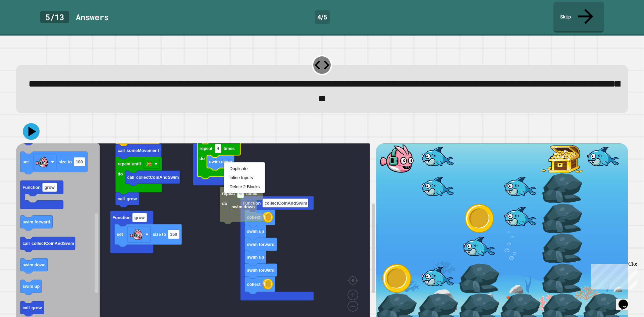  What do you see at coordinates (245, 187) in the screenshot?
I see `div: Delete 2 Blocks` at bounding box center [245, 187].